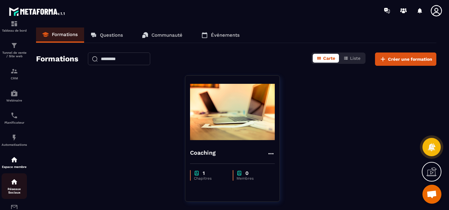  Describe the element at coordinates (14, 144) in the screenshot. I see `p: Automatisations` at that location.